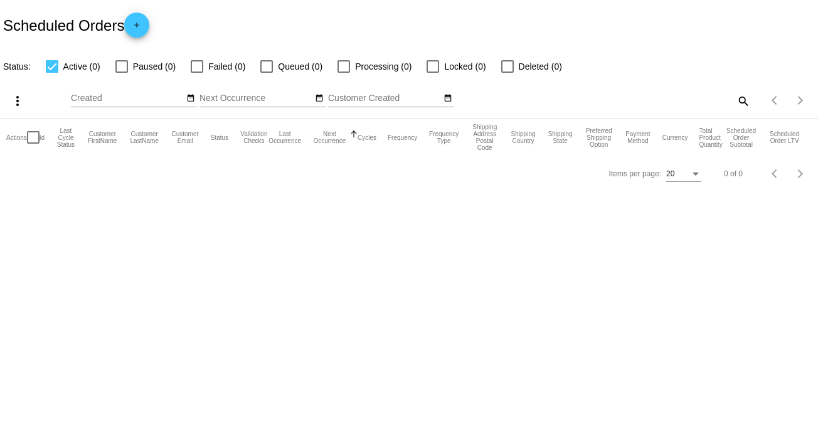  I want to click on input: Customer Created, so click(384, 98).